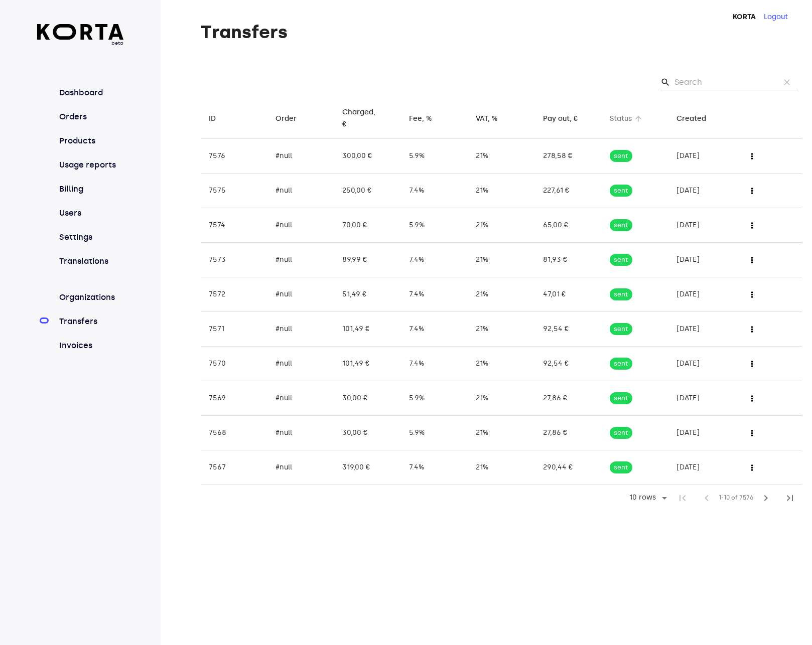 This screenshot has width=812, height=645. I want to click on div: Fee, %, so click(420, 119).